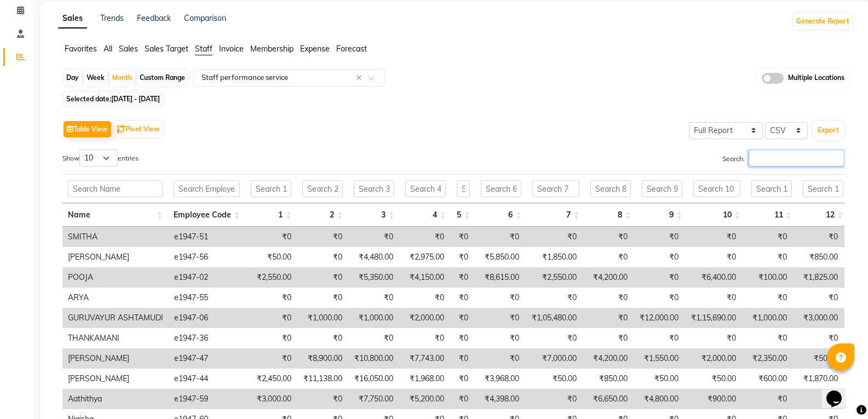 This screenshot has height=419, width=868. What do you see at coordinates (712, 318) in the screenshot?
I see `td: ₹1,15,690.00` at bounding box center [712, 318].